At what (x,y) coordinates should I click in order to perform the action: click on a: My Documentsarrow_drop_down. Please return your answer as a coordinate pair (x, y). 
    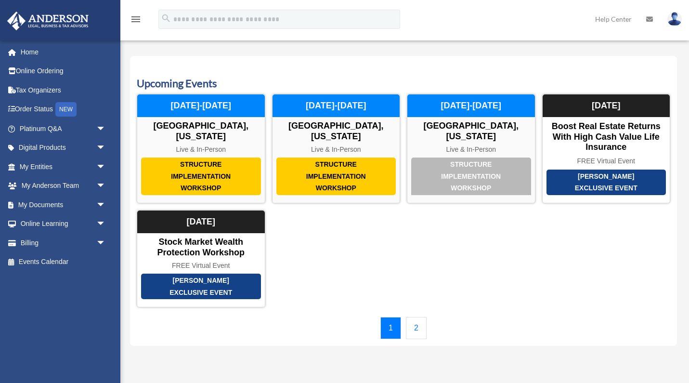
    Looking at the image, I should click on (64, 205).